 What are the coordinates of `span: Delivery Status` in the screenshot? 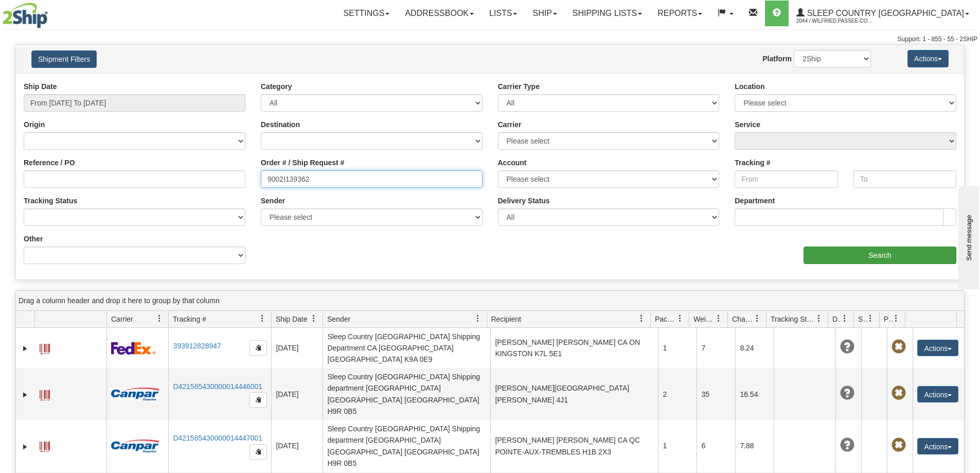 It's located at (837, 319).